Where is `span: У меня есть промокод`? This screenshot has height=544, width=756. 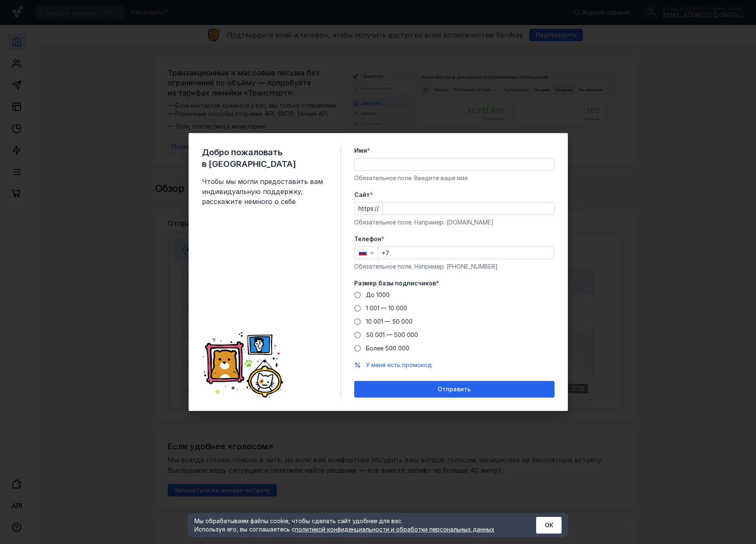
span: У меня есть промокод is located at coordinates (399, 365).